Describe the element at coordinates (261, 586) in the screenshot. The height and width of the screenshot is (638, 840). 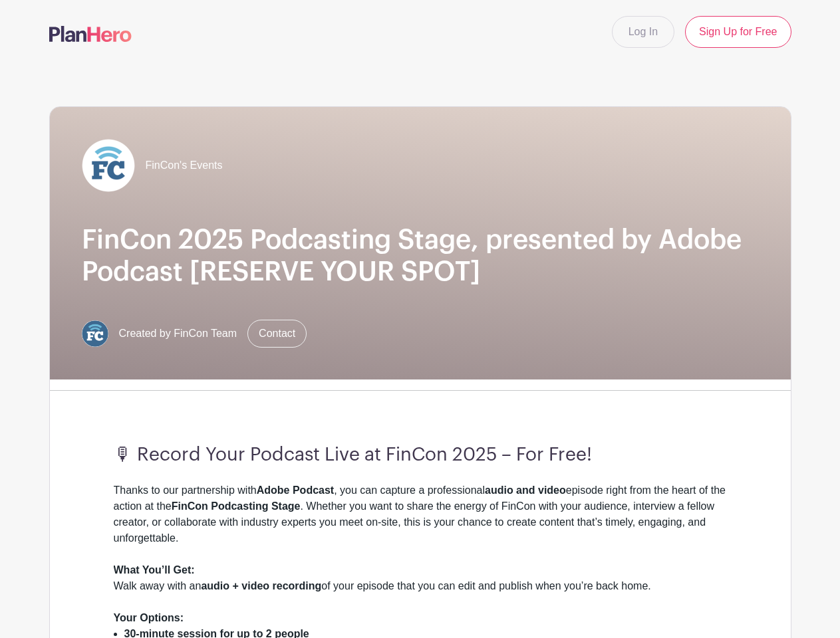
I see `strong: audio + video recording` at that location.